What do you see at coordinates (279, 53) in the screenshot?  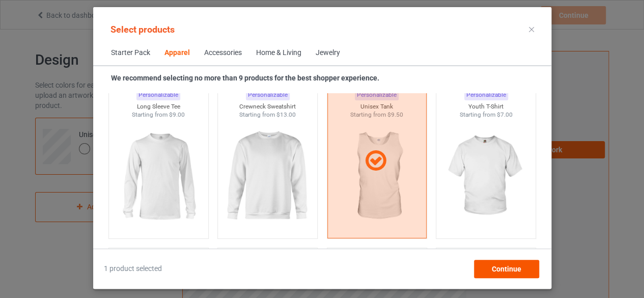 I see `div: Home & Living` at bounding box center [279, 53].